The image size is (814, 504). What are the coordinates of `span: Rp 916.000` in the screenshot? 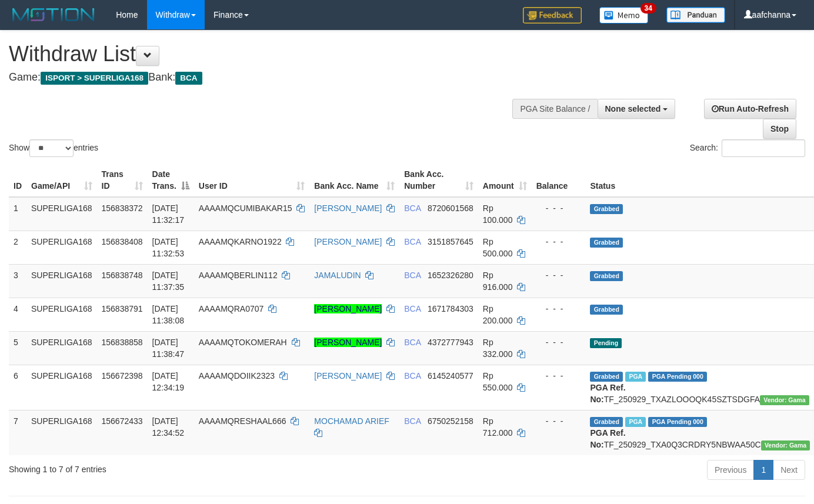 It's located at (497, 281).